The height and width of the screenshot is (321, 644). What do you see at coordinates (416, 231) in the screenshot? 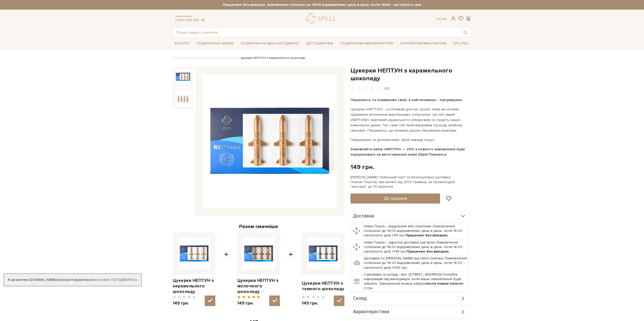
I see `td: Нова Пошта – відділення або поштомат (Замовлення сплаченні до 16:00 відправляємо день в день, піс...` at bounding box center [416, 231].